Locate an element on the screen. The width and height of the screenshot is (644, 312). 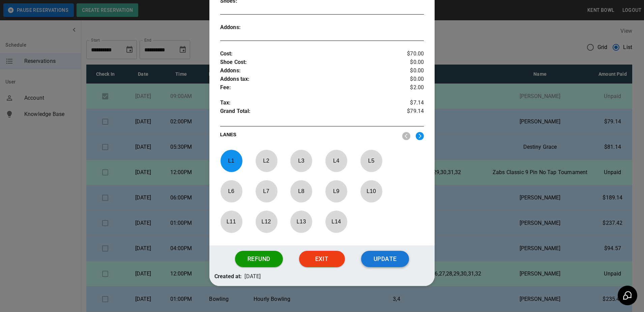
p: LANES is located at coordinates (308, 136).